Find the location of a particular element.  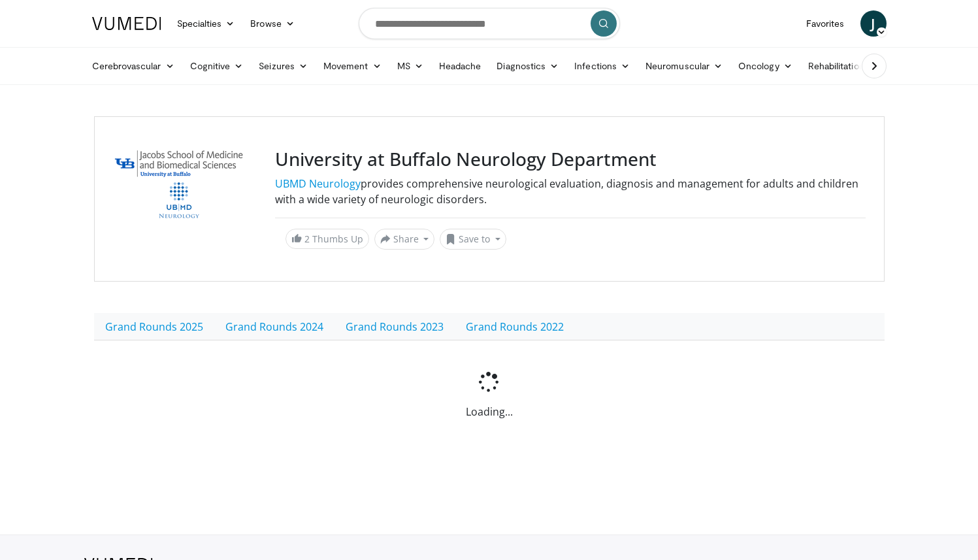

a: Grand Rounds 2023 is located at coordinates (394, 327).